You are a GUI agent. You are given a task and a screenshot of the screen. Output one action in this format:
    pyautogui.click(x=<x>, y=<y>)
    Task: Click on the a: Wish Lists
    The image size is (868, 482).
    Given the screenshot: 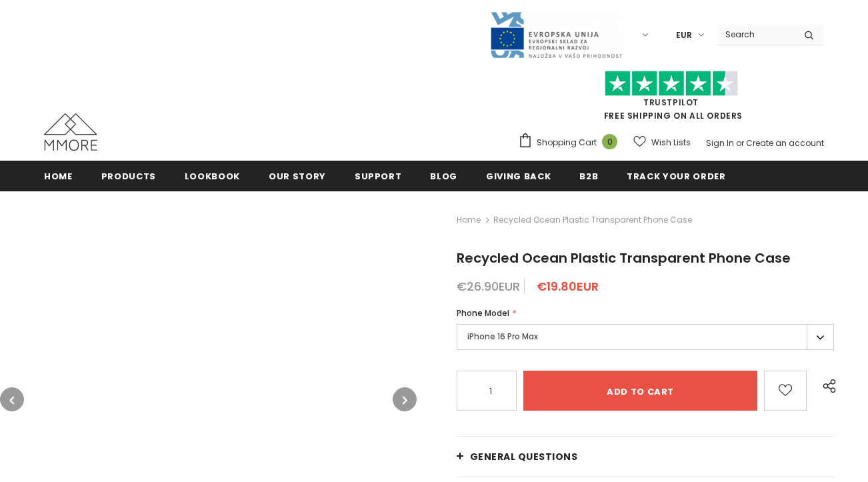 What is the action you would take?
    pyautogui.click(x=662, y=142)
    